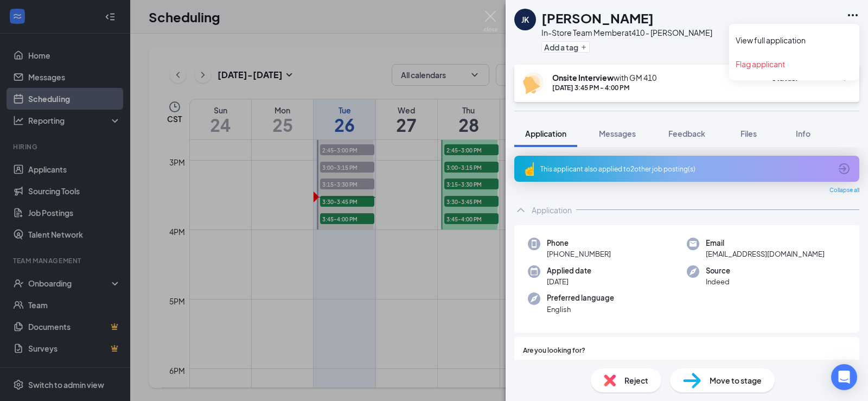 The image size is (868, 401). Describe the element at coordinates (584, 47) in the screenshot. I see `svg: Plus` at that location.